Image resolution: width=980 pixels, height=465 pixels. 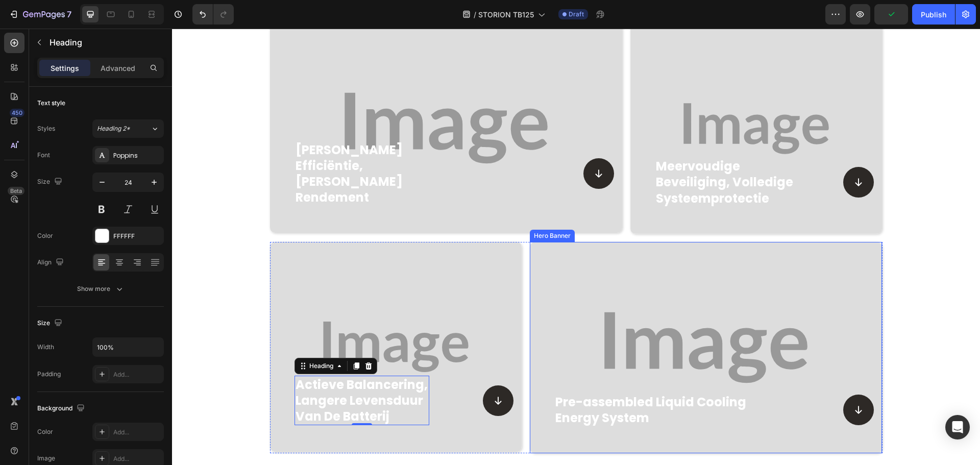 I want to click on p: Actieve balancering, langere levensduur van de batterij, so click(x=190, y=372).